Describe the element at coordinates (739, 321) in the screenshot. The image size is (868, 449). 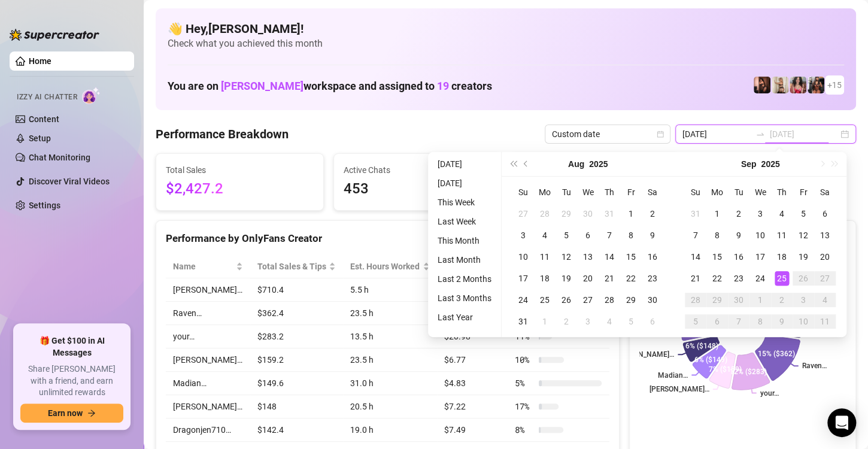
I see `td: 2025-10-07` at that location.